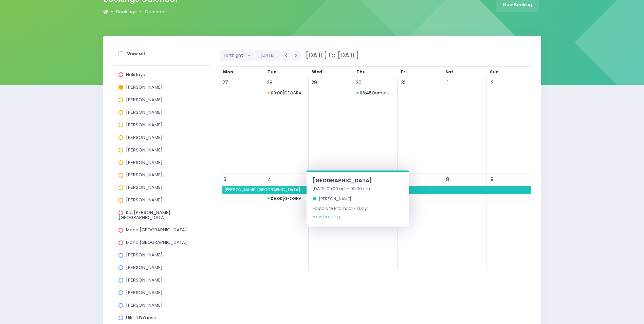  Describe the element at coordinates (272, 71) in the screenshot. I see `span: Tue` at that location.